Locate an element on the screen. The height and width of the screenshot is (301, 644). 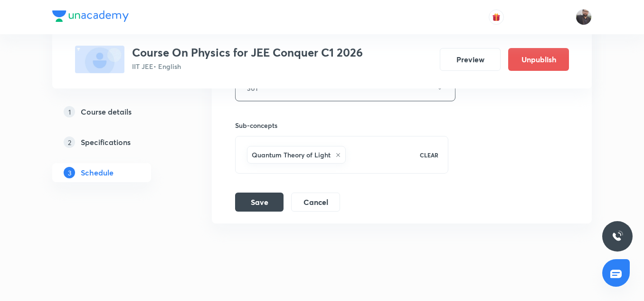
h3: Course On Physics for JEE Conquer C1 2026 is located at coordinates (248, 52).